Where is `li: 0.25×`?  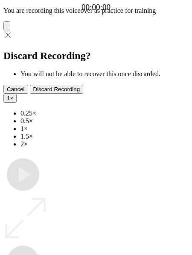
li: 0.25× is located at coordinates (105, 113).